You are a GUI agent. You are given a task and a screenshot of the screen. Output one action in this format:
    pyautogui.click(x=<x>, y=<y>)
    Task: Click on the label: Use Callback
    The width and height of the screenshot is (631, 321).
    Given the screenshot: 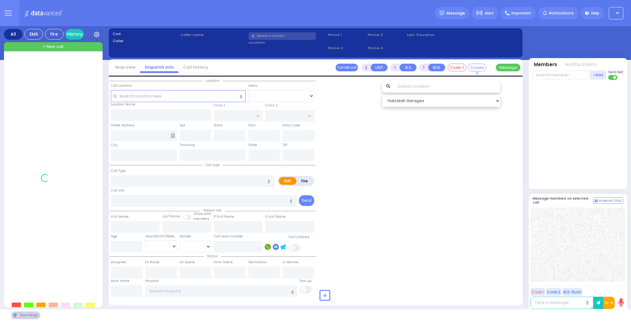 What is the action you would take?
    pyautogui.click(x=299, y=237)
    